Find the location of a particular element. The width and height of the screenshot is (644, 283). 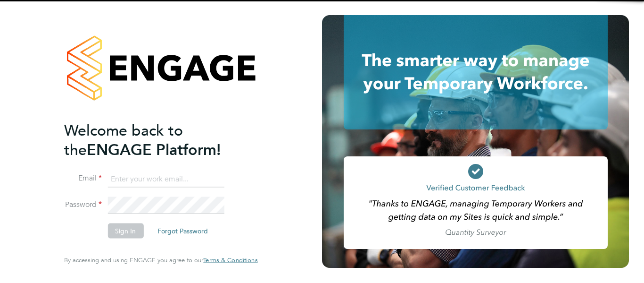

input: Enter your work email... is located at coordinates (165, 179).